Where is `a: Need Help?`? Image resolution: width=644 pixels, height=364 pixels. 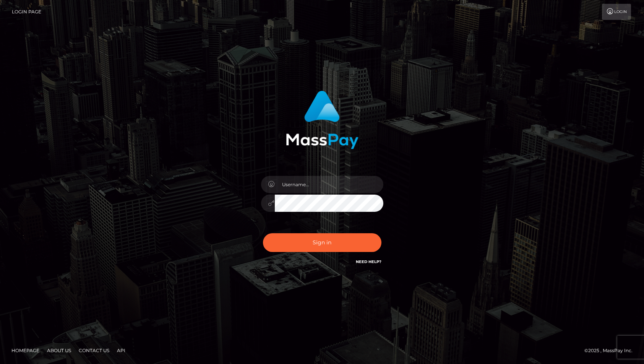
a: Need Help? is located at coordinates (368, 262).